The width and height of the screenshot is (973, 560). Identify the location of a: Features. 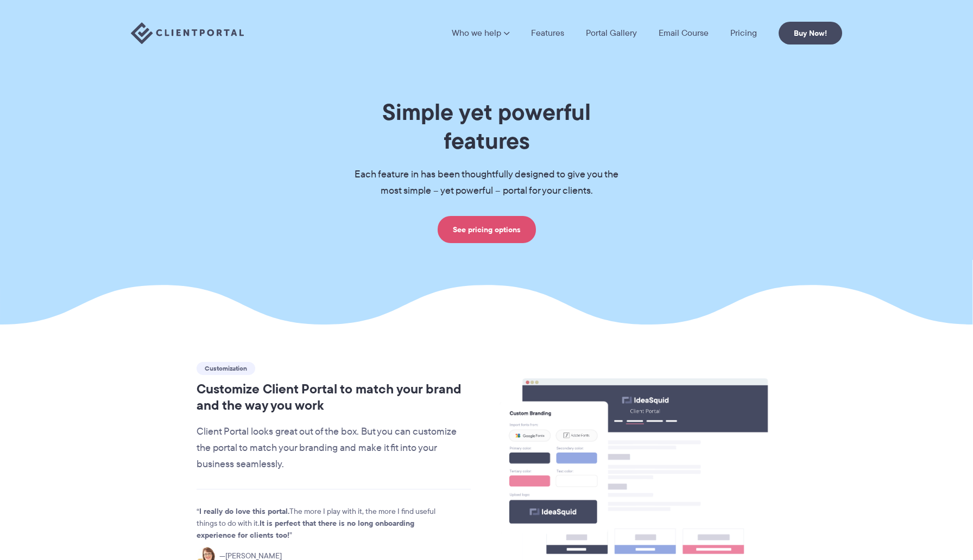
(547, 34).